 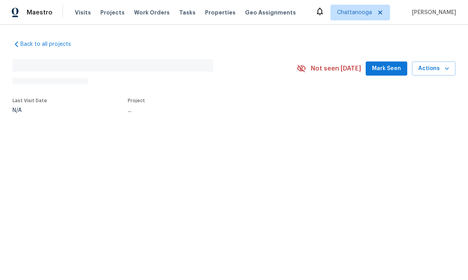 What do you see at coordinates (434, 69) in the screenshot?
I see `button: Actions` at bounding box center [434, 69].